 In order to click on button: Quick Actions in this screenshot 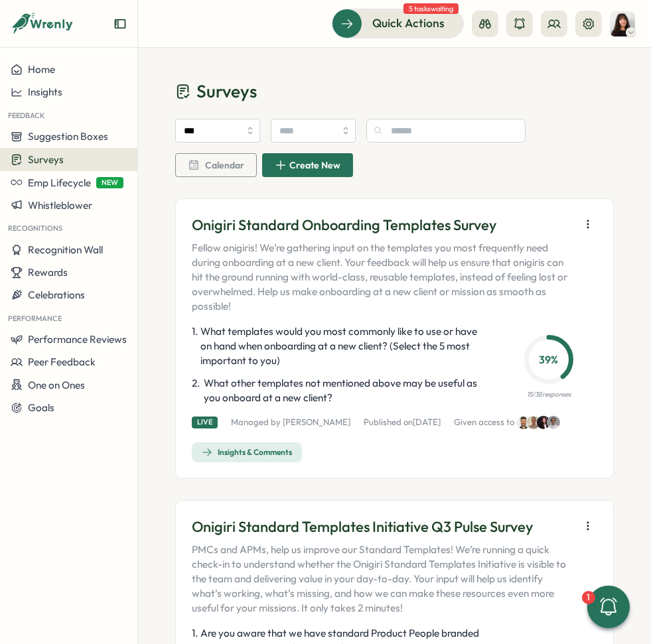, I will do `click(397, 23)`.